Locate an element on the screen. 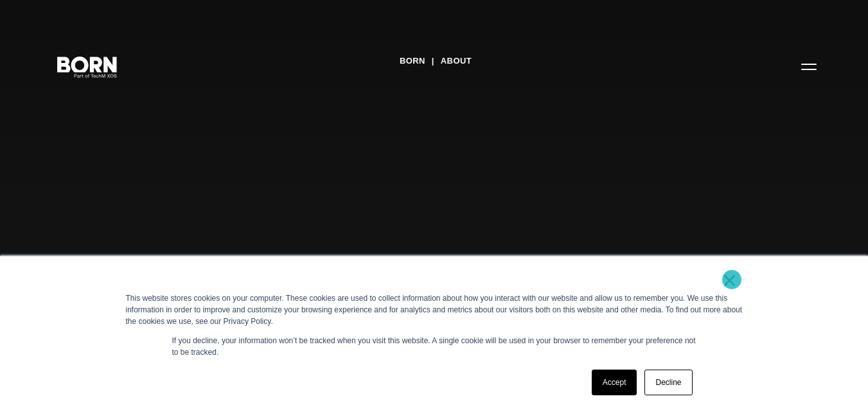 This screenshot has height=412, width=868. a: Accept is located at coordinates (615, 383).